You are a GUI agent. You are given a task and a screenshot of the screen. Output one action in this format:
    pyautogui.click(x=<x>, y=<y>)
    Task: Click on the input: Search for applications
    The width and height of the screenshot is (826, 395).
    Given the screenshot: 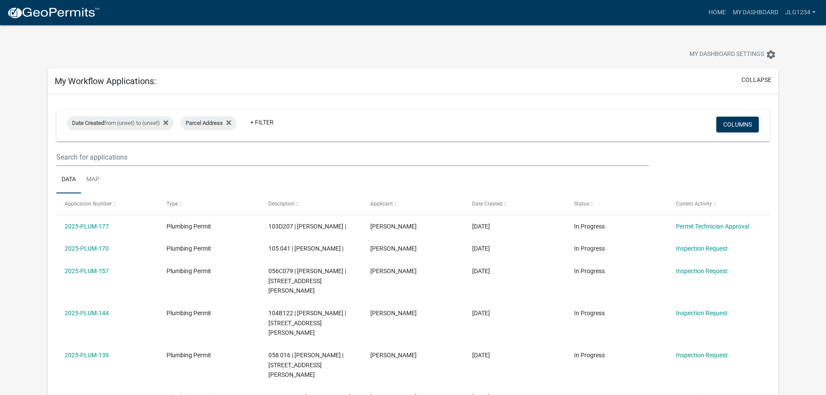 What is the action you would take?
    pyautogui.click(x=352, y=157)
    